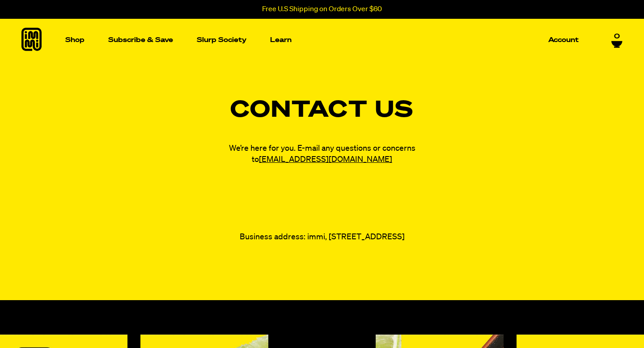 The image size is (644, 348). I want to click on span: 0, so click(617, 37).